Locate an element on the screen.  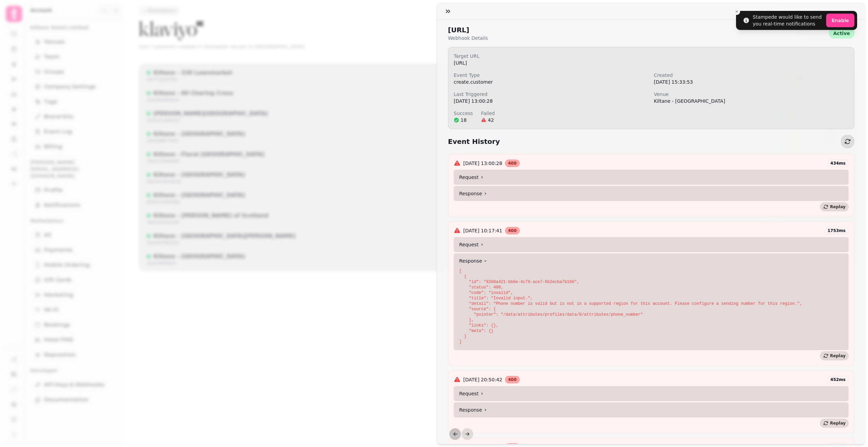
div: Active is located at coordinates (842, 33).